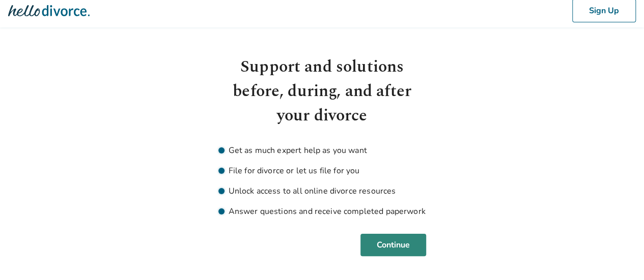 This screenshot has height=280, width=644. Describe the element at coordinates (619, 256) in the screenshot. I see `div: Chat Widget` at that location.